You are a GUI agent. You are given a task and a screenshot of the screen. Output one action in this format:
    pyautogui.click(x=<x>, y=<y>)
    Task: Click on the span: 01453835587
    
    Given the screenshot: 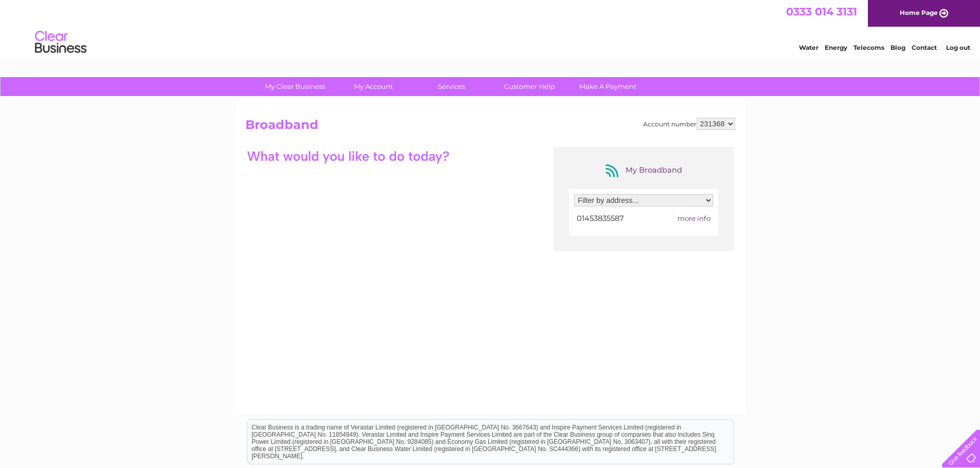 What is the action you would take?
    pyautogui.click(x=600, y=218)
    